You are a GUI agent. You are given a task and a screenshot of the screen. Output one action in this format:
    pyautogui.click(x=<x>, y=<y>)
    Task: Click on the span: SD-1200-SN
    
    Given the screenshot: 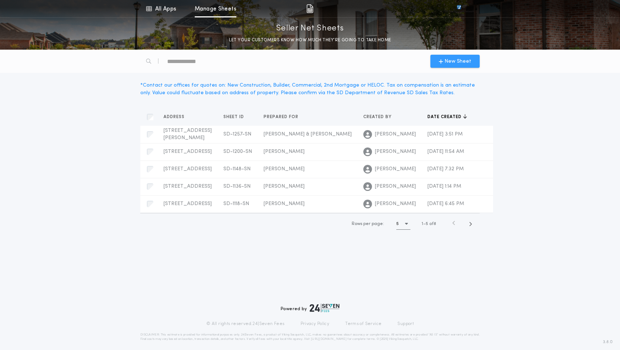 What is the action you would take?
    pyautogui.click(x=238, y=152)
    